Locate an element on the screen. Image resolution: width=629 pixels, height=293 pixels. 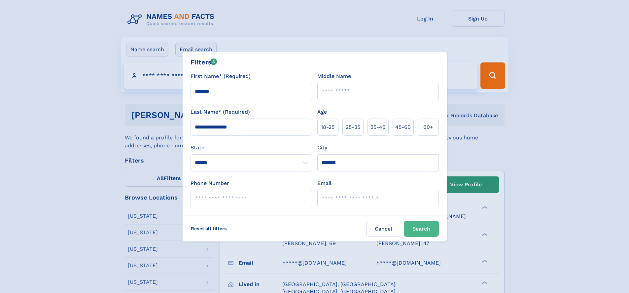
label: State is located at coordinates (251, 148).